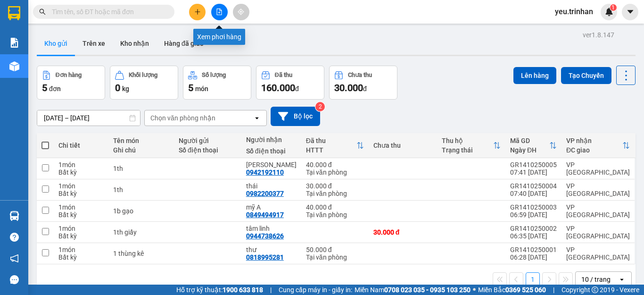 The width and height of the screenshot is (644, 295). What do you see at coordinates (55, 89) in the screenshot?
I see `span: đơn` at bounding box center [55, 89].